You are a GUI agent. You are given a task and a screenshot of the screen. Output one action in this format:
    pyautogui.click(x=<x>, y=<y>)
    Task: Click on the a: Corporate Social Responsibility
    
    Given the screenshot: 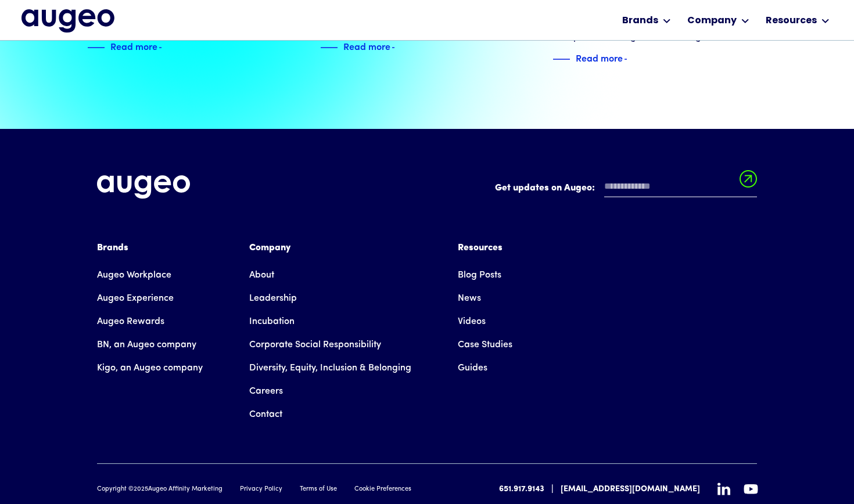 What is the action you would take?
    pyautogui.click(x=315, y=345)
    